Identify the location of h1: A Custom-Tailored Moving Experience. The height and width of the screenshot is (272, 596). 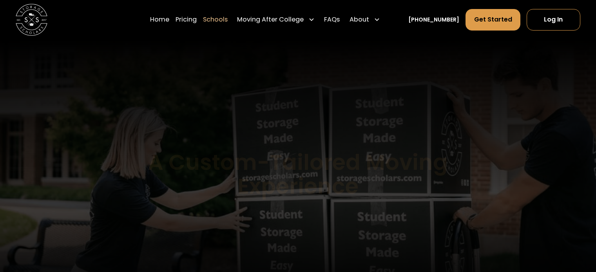
(298, 175).